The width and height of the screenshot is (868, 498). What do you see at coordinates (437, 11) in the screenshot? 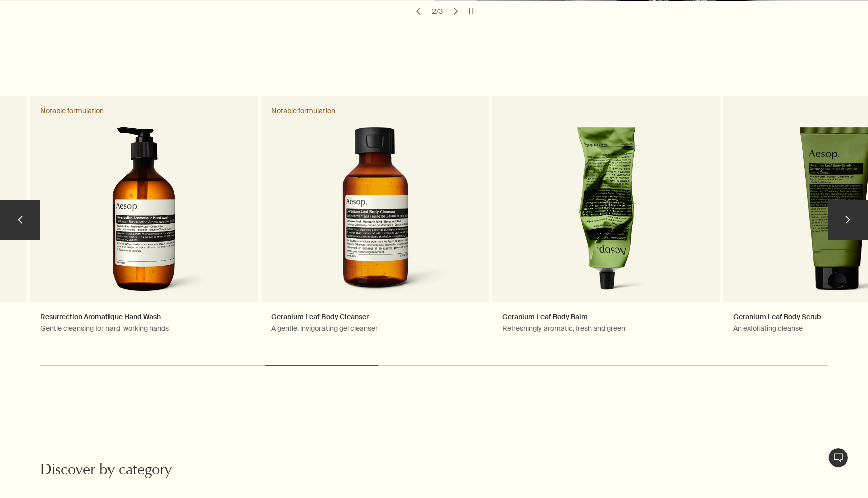
I see `div: 2 / 3` at bounding box center [437, 11].